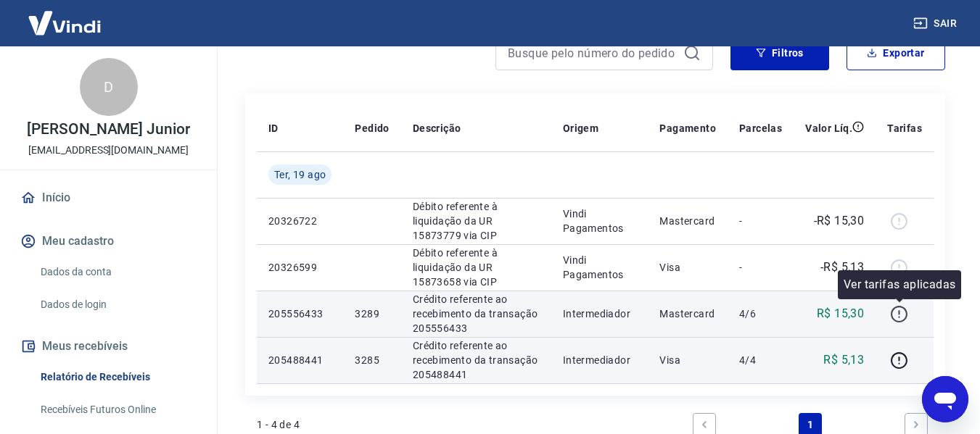 Image resolution: width=980 pixels, height=434 pixels. Describe the element at coordinates (476, 360) in the screenshot. I see `p: Crédito referente ao recebimento da transação 205488441` at that location.